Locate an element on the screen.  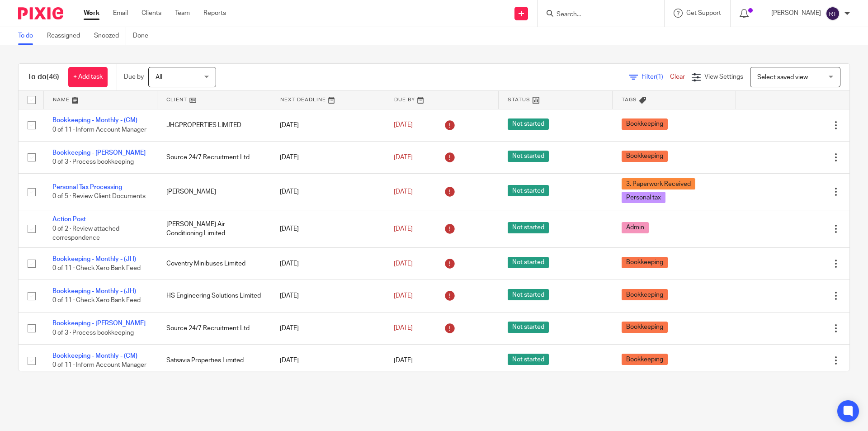
span: Get Support is located at coordinates (704, 13).